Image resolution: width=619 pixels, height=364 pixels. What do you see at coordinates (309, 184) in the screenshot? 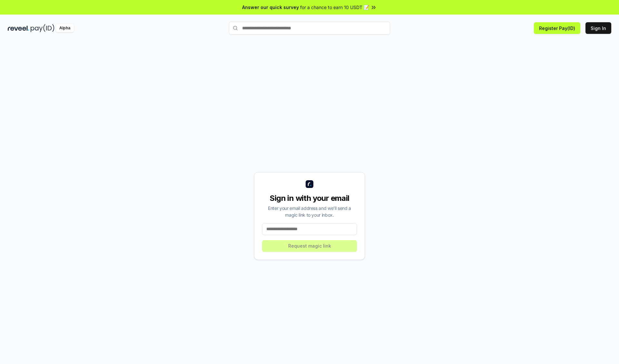
I see `img: logo_small` at bounding box center [309, 184].